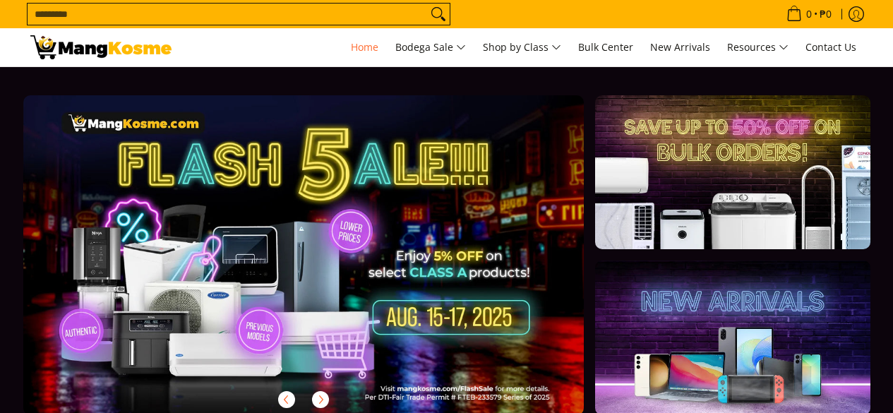 Image resolution: width=893 pixels, height=413 pixels. I want to click on a: Bodega Sale, so click(430, 47).